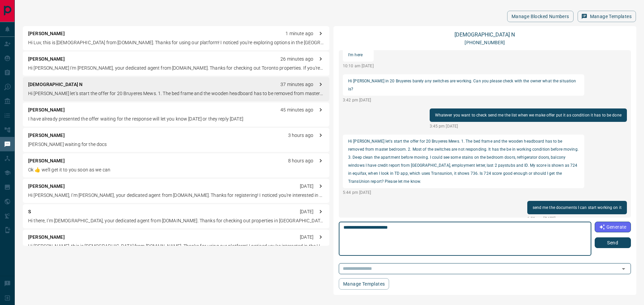 The image size is (644, 305). What do you see at coordinates (540, 17) in the screenshot?
I see `button: Manage Blocked Numbers` at bounding box center [540, 17].